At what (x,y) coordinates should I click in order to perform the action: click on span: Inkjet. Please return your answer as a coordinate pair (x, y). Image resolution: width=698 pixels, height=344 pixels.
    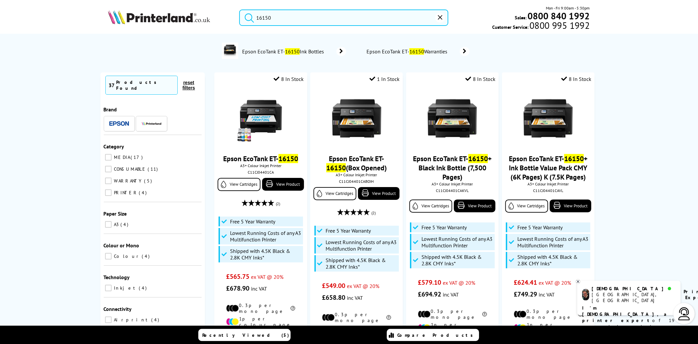
    Looking at the image, I should click on (125, 288).